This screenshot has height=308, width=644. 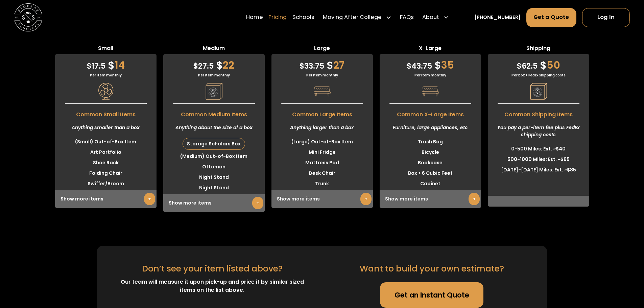 What do you see at coordinates (431, 152) in the screenshot?
I see `li: Bicycle` at bounding box center [431, 152].